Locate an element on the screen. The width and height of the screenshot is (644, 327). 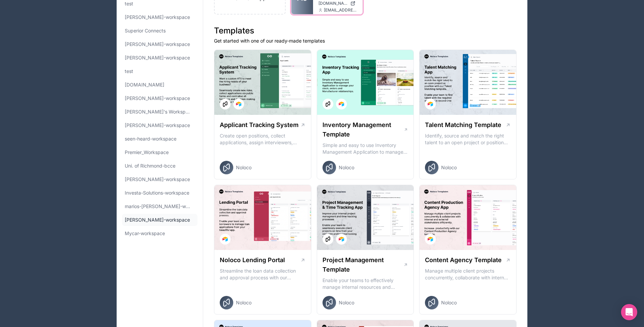
a: seen-heard-workspace is located at coordinates (160, 139).